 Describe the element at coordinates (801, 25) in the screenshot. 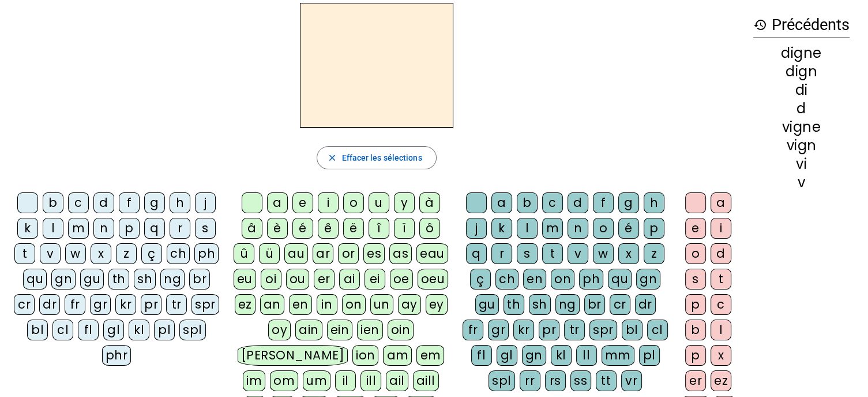

I see `h3: Précédents` at that location.